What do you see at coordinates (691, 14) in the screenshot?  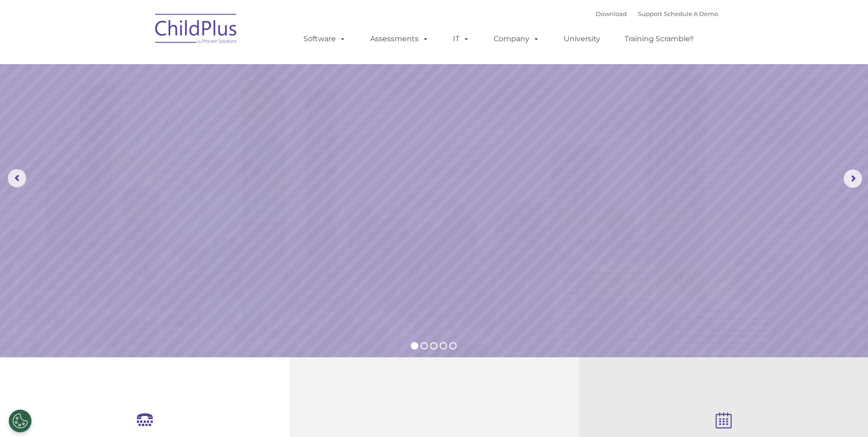 I see `a: Schedule A Demo` at bounding box center [691, 14].